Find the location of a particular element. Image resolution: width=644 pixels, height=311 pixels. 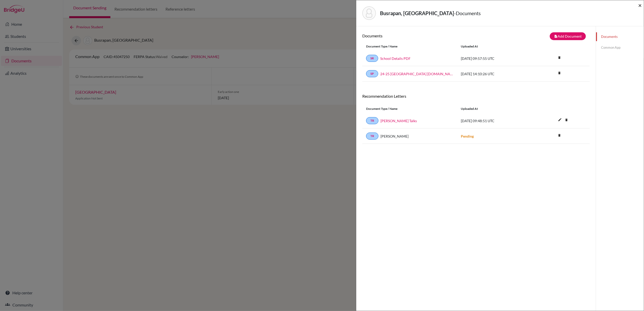

a: Documents is located at coordinates (620, 37).